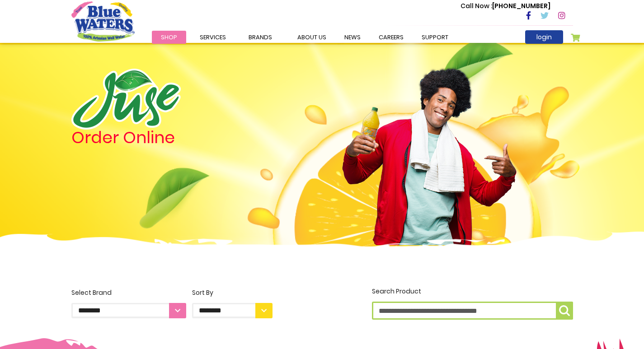  I want to click on a: News, so click(352, 37).